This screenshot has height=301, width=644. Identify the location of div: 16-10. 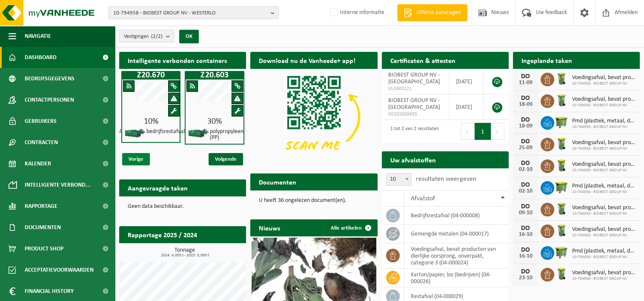
(525, 256).